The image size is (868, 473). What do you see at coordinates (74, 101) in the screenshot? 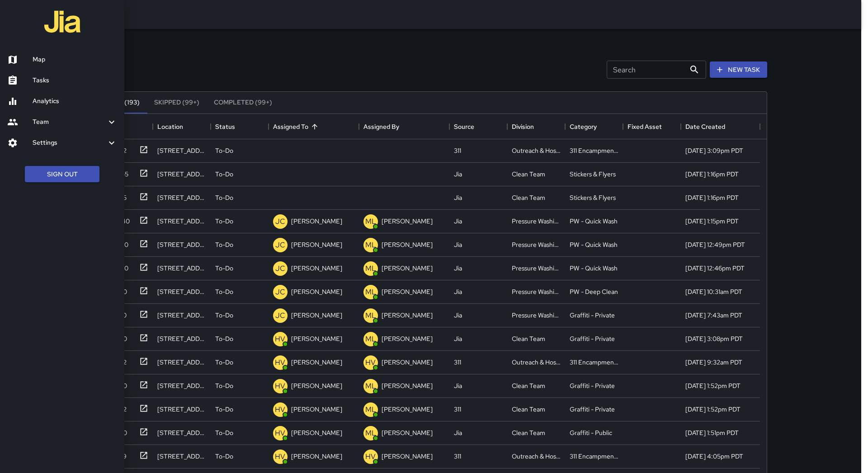
I see `h6: Analytics` at bounding box center [74, 101].